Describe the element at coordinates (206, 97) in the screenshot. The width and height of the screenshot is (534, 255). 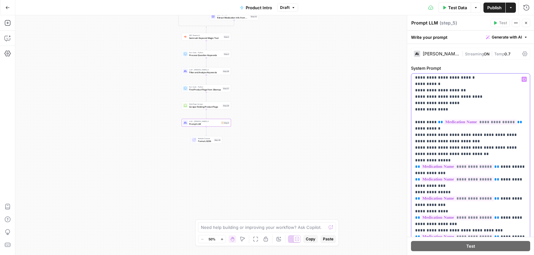
I see `g: Edge from step_37 to step_38` at that location.